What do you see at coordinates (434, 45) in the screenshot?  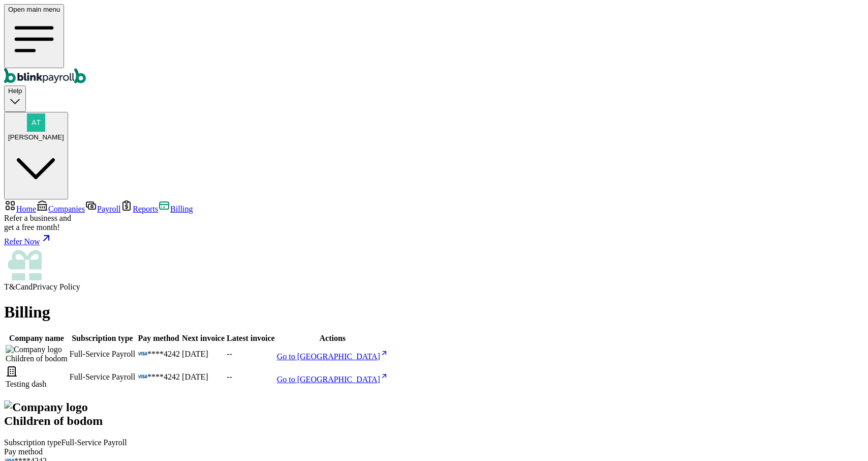 I see `nav: Global` at bounding box center [434, 45].